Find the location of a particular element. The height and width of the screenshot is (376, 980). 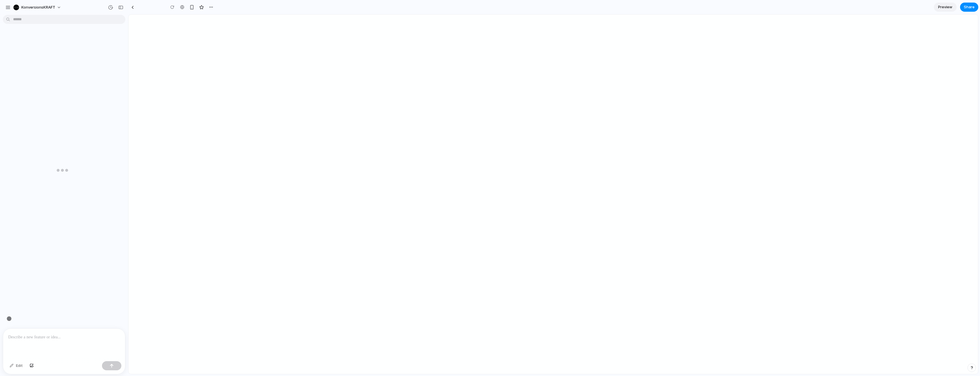

span: Preview is located at coordinates (945, 7).